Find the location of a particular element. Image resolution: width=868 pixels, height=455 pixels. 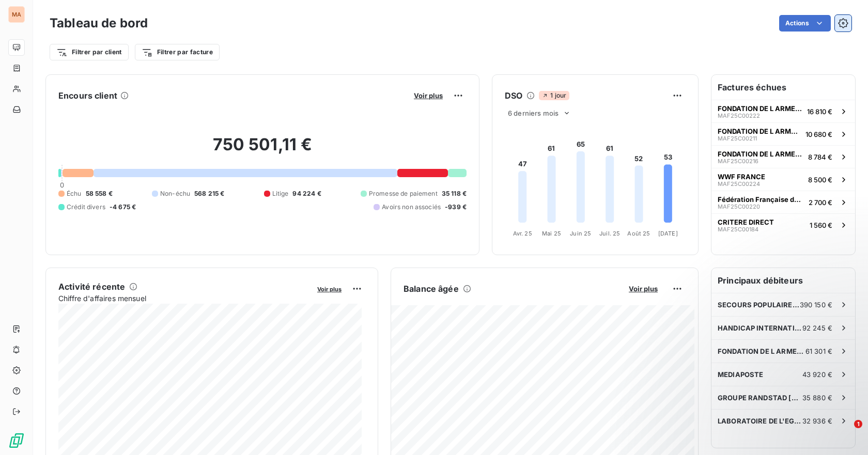

button: CRITERE DIRECTMAF25C001841 560 € is located at coordinates (783, 225).